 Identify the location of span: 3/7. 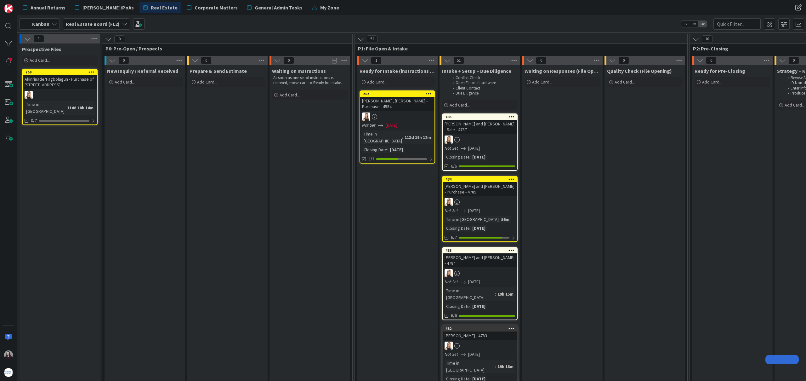
(371, 159).